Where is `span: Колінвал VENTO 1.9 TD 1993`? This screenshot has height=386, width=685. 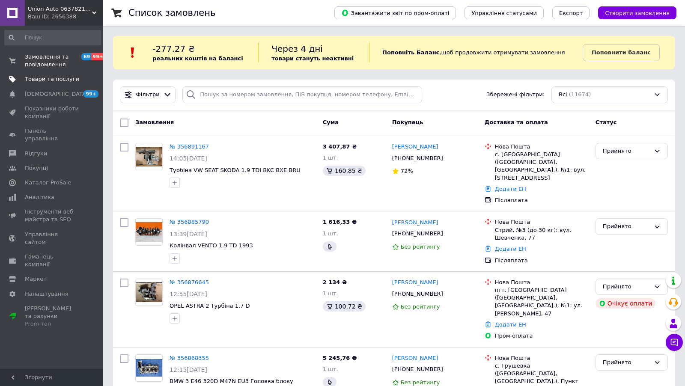 span: Колінвал VENTO 1.9 TD 1993 is located at coordinates (211, 245).